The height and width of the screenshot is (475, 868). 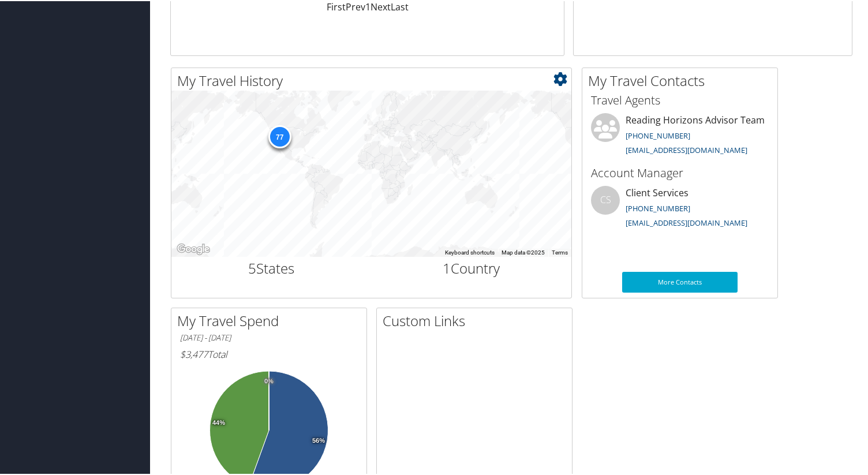 I want to click on h3: Travel Agents, so click(x=680, y=99).